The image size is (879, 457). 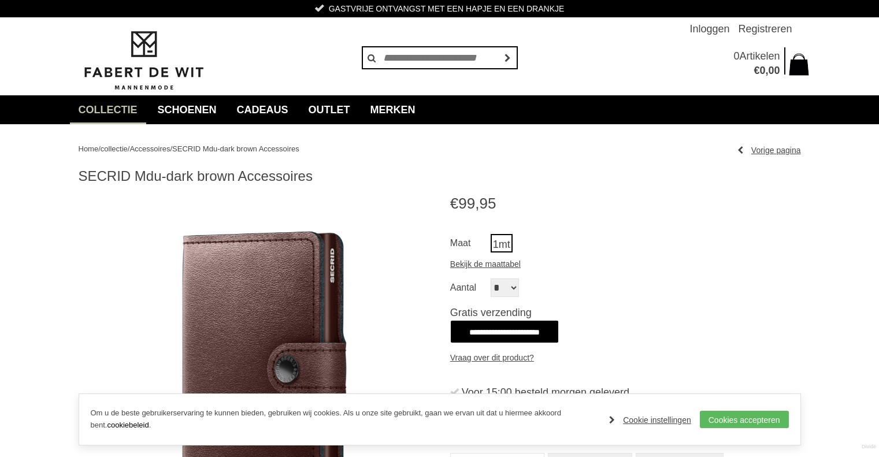 What do you see at coordinates (650, 420) in the screenshot?
I see `a: Cookie instellingen` at bounding box center [650, 420].